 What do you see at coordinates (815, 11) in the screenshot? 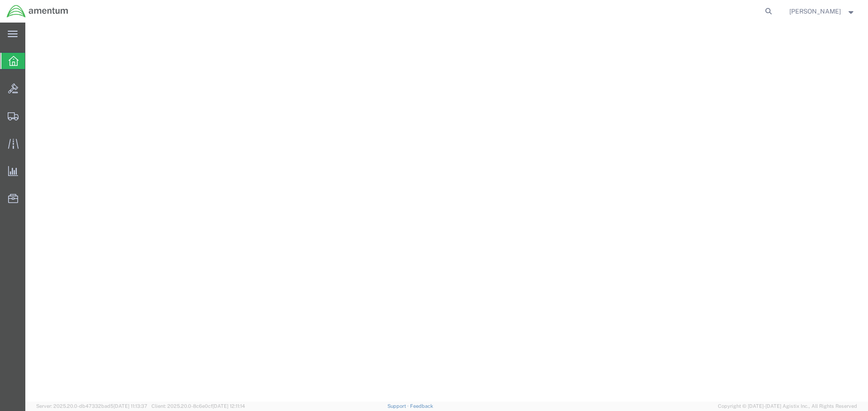
I see `span: Andrew Forber` at bounding box center [815, 11].